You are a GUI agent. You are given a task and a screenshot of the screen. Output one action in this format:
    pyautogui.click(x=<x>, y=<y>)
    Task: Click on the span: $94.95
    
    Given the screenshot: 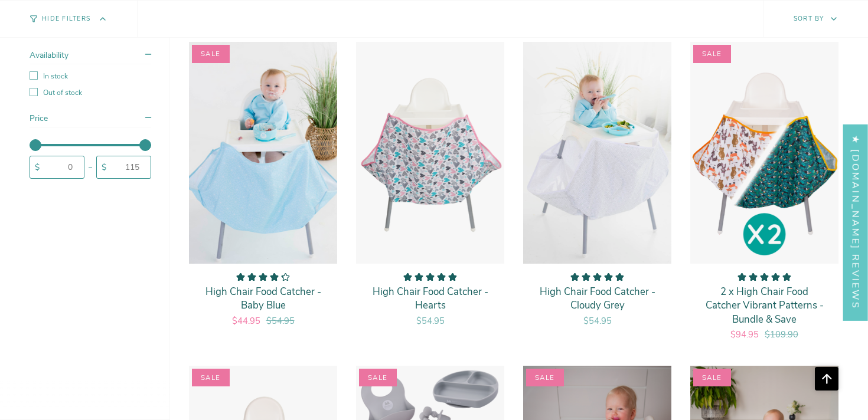 What is the action you would take?
    pyautogui.click(x=744, y=334)
    